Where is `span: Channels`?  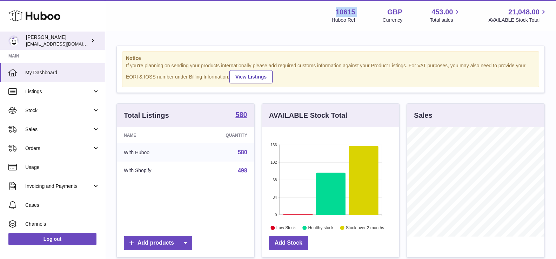 span: Channels is located at coordinates (62, 224).